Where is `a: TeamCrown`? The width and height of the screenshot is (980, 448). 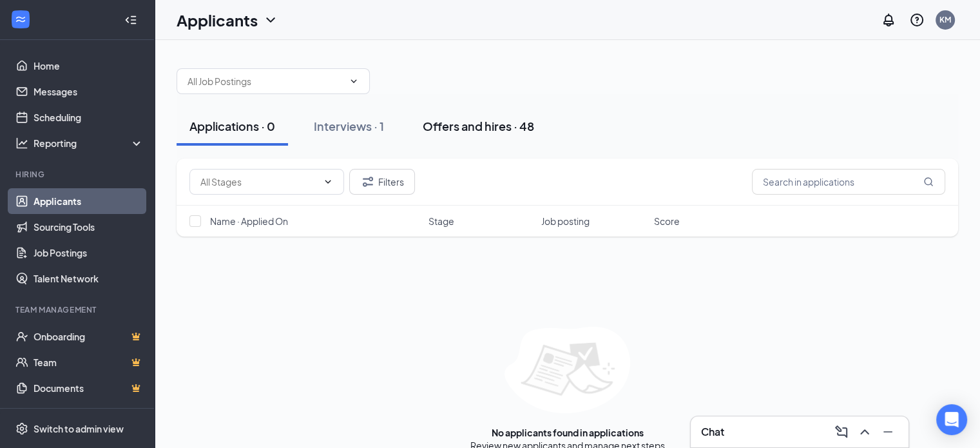
a: TeamCrown is located at coordinates (89, 362).